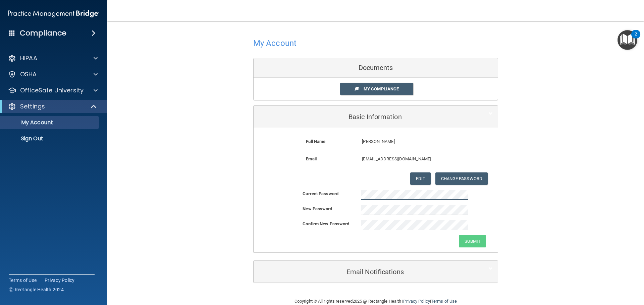 The height and width of the screenshot is (305, 644). What do you see at coordinates (51, 91) in the screenshot?
I see `p: OfficeSafe University` at bounding box center [51, 91].